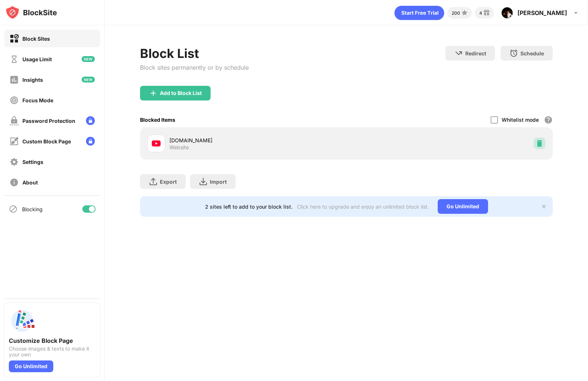  I want to click on img: ACg8ocIV4M94B4V28mdSF1-E8xFqCaD8jxq6D_Hvb-6ykcW_as16Yb3j=s96-c, so click(507, 13).